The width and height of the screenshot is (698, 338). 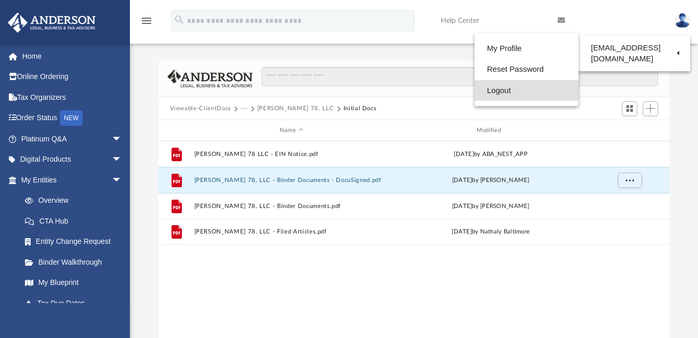 I want to click on i: menu, so click(x=147, y=21).